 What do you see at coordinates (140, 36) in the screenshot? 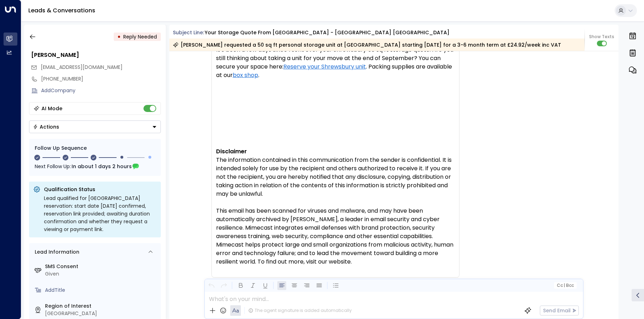
I see `span: Reply Needed` at bounding box center [140, 36].